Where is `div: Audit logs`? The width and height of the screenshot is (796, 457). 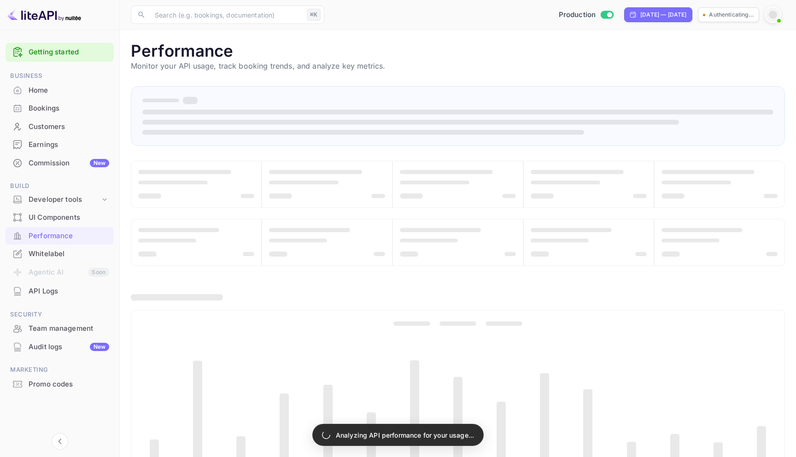
div: Audit logs is located at coordinates (69, 347).